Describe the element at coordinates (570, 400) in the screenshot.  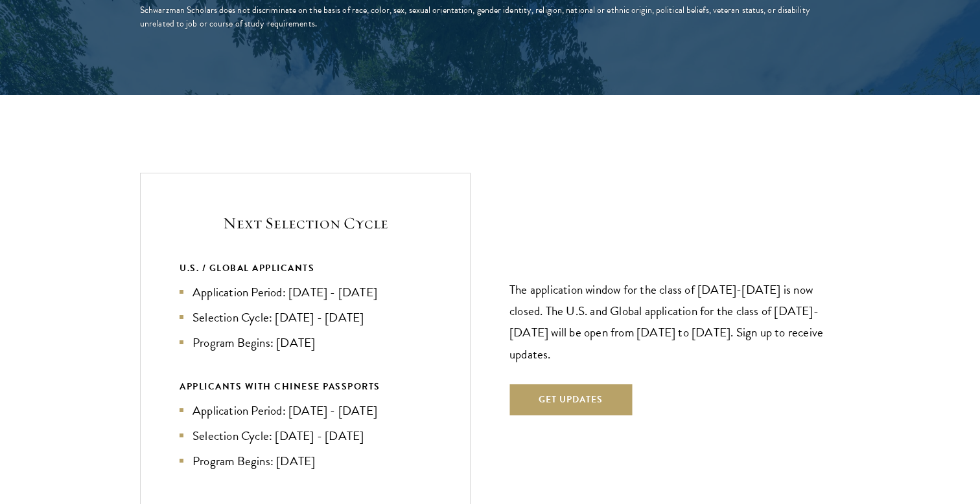
I see `button: Get Updates` at that location.